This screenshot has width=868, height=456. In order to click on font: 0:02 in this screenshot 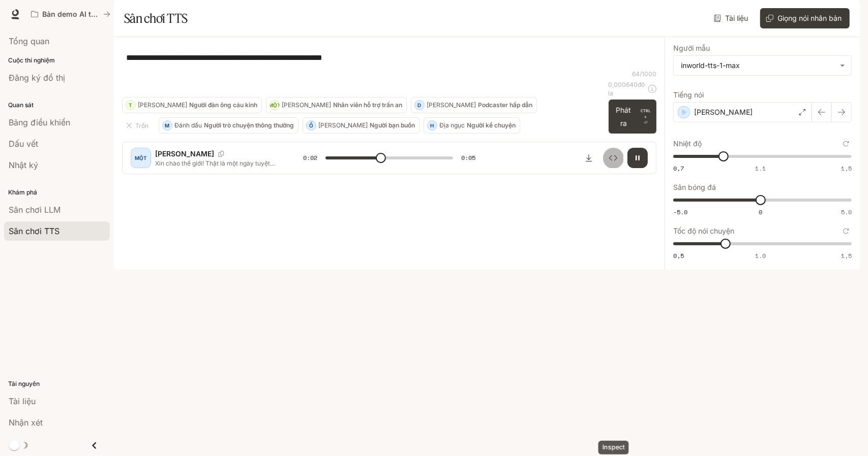, I will do `click(310, 157)`.